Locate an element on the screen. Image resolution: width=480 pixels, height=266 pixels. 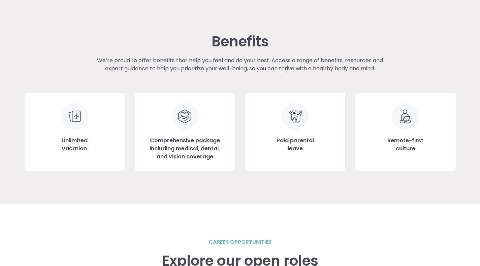
img: Unlimited vacation icon is located at coordinates (74, 116).